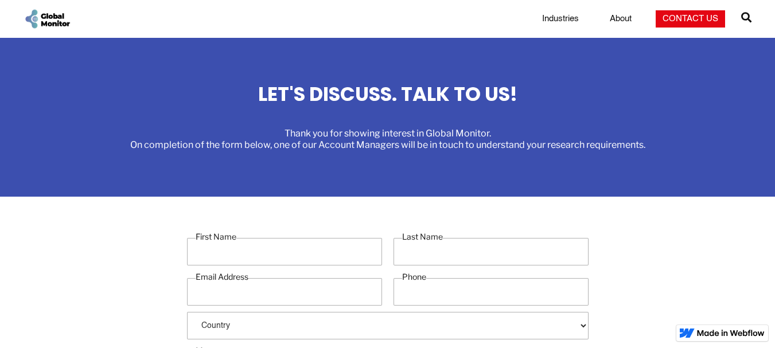  What do you see at coordinates (388, 139) in the screenshot?
I see `div: Thank you for showing interest in Global Monitor. On completion of the form below, one of our Acc...` at bounding box center [388, 139].